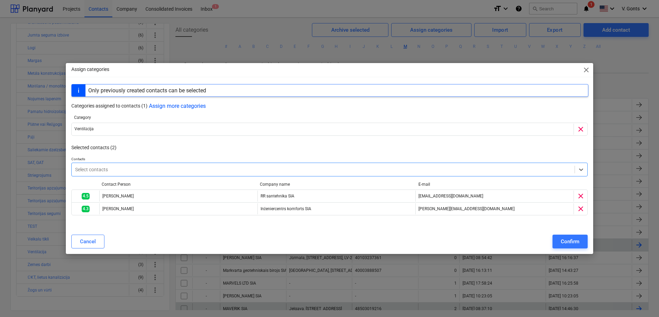  I want to click on div: Category, so click(323, 118).